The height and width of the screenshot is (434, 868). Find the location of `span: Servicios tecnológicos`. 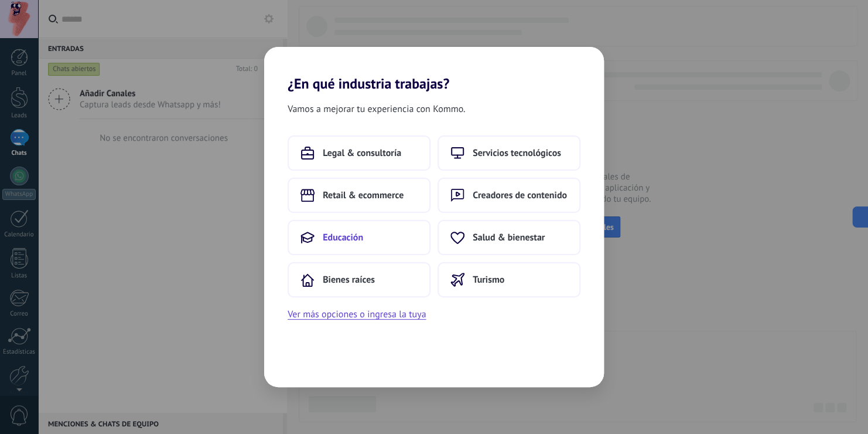

span: Servicios tecnológicos is located at coordinates (516, 153).